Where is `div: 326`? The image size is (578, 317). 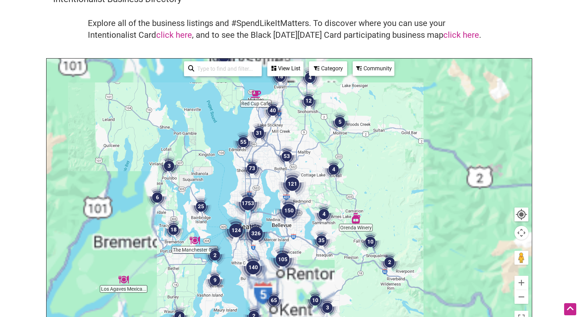
div: 326 is located at coordinates (256, 234).